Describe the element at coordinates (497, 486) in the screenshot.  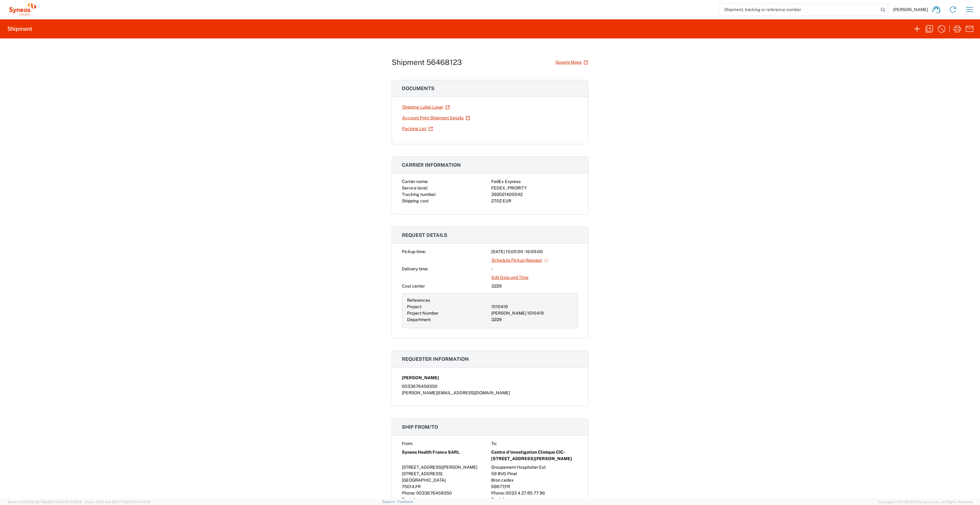
I see `span: 69677` at that location.